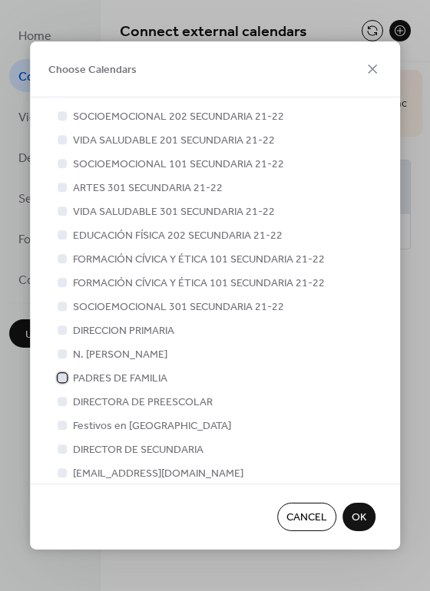  I want to click on span: EDUCACIÓN FÍSICA 202 SECUNDARIA 21-22, so click(177, 236).